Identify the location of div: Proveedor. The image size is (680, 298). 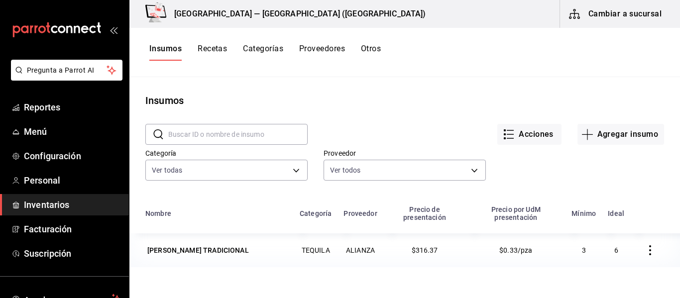
(360, 214).